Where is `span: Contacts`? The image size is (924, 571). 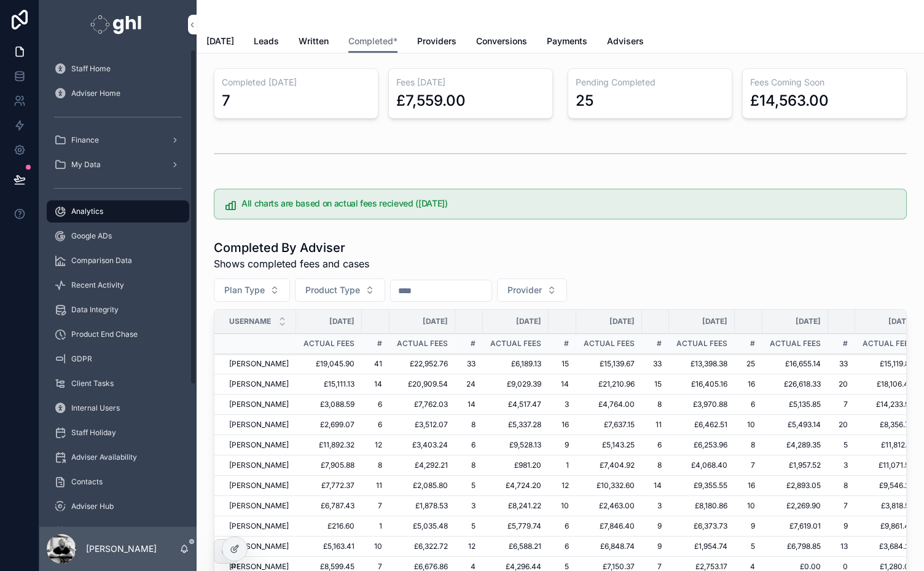 span: Contacts is located at coordinates (87, 482).